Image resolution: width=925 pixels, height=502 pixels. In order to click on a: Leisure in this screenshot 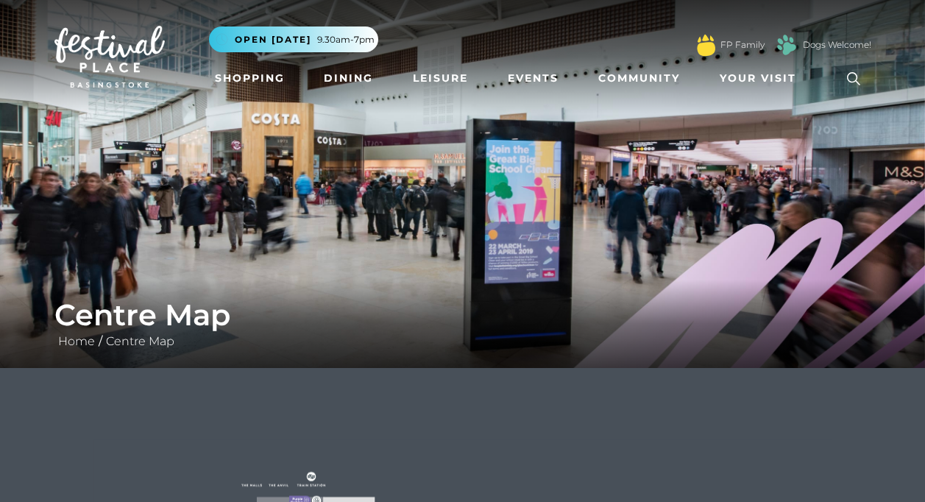, I will do `click(440, 78)`.